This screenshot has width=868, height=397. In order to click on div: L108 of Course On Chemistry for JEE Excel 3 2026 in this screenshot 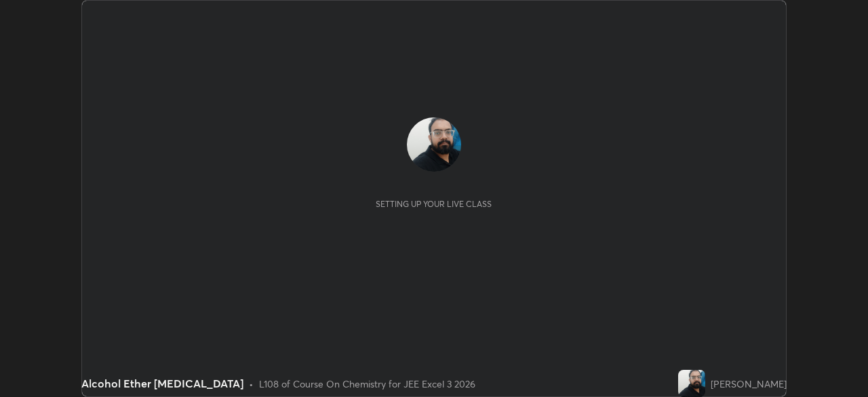, I will do `click(367, 383)`.